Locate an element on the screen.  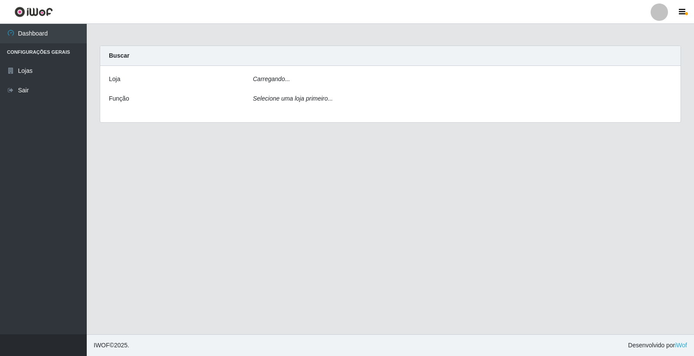
span: Desenvolvido por is located at coordinates (657, 345).